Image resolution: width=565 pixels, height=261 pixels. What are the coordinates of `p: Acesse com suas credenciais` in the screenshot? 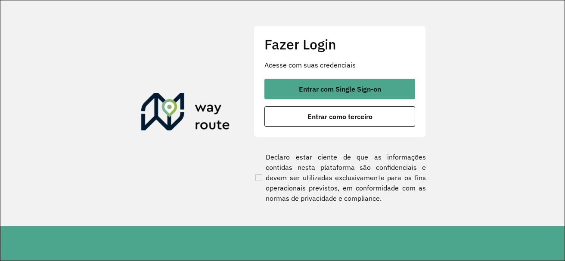 It's located at (340, 65).